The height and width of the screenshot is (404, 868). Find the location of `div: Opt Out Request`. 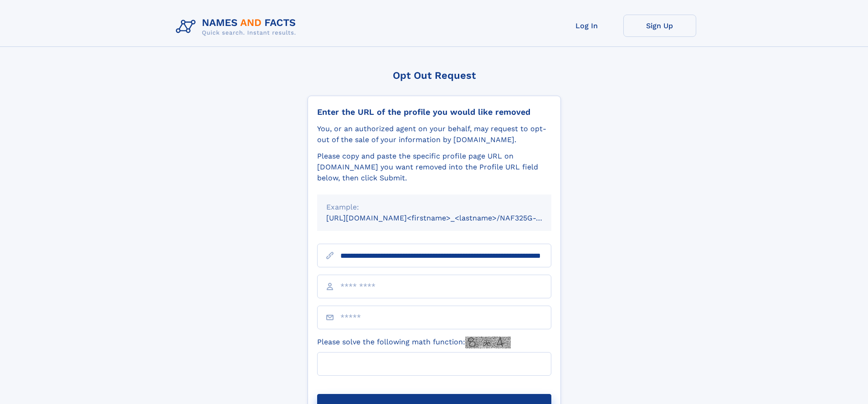

div: Opt Out Request is located at coordinates (435, 75).